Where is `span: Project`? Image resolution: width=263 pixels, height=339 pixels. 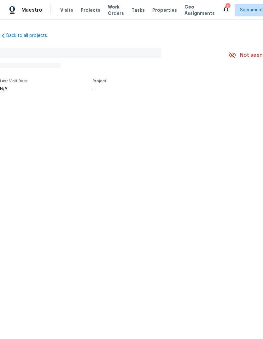 span: Project is located at coordinates (100, 81).